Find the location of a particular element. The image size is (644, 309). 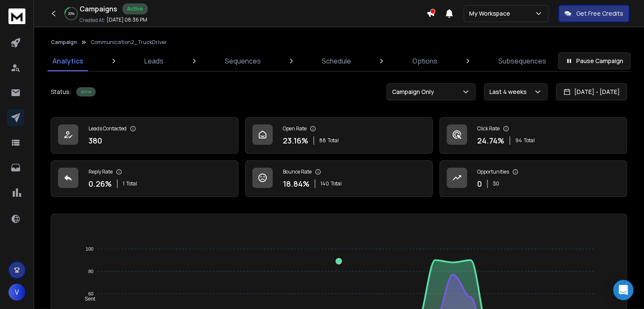

p: Opportunities is located at coordinates (493, 172).